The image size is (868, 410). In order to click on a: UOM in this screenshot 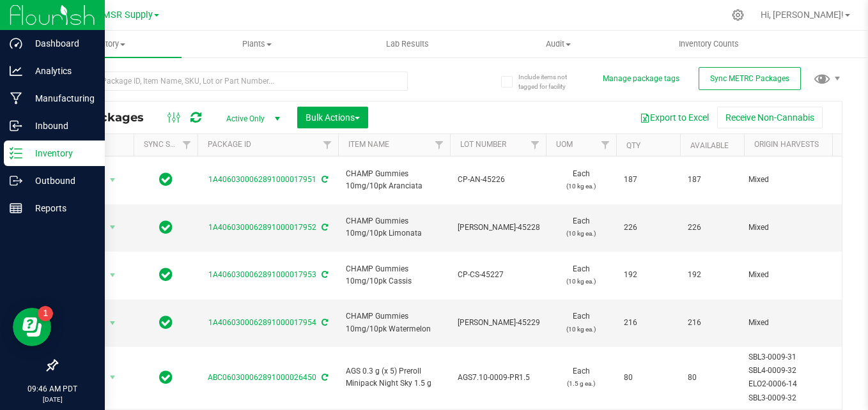, I will do `click(564, 144)`.